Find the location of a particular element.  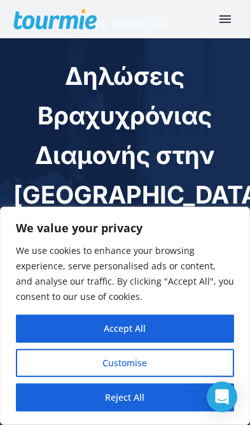

button: Customise is located at coordinates (125, 363).